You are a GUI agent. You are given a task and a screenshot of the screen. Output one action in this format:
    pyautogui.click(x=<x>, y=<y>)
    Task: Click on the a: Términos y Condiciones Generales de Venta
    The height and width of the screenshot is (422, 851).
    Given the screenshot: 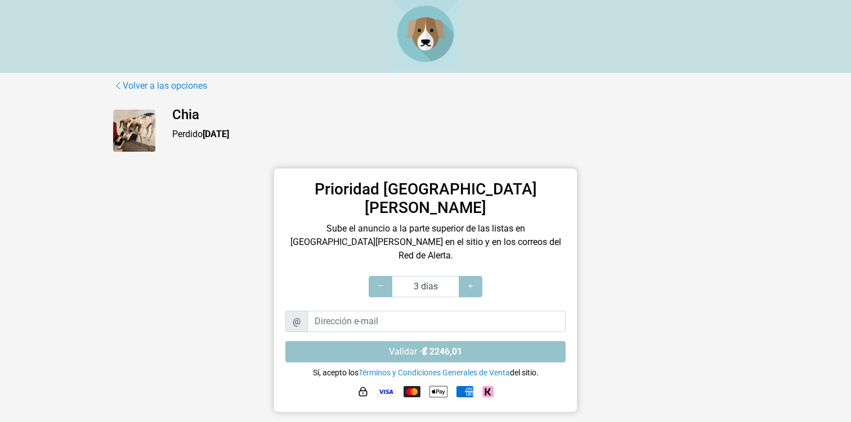 What is the action you would take?
    pyautogui.click(x=434, y=373)
    